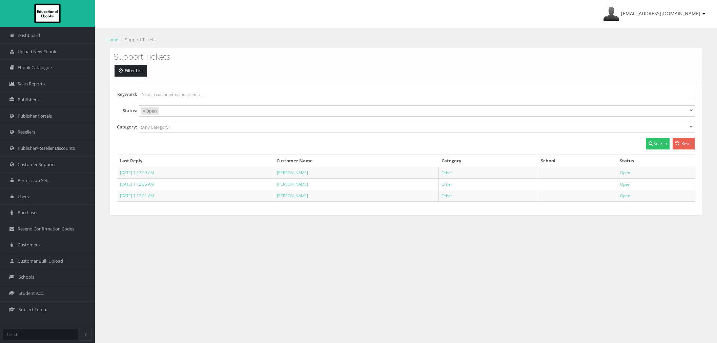 The width and height of the screenshot is (717, 343). Describe the element at coordinates (406, 57) in the screenshot. I see `h3: Support Tickets` at that location.